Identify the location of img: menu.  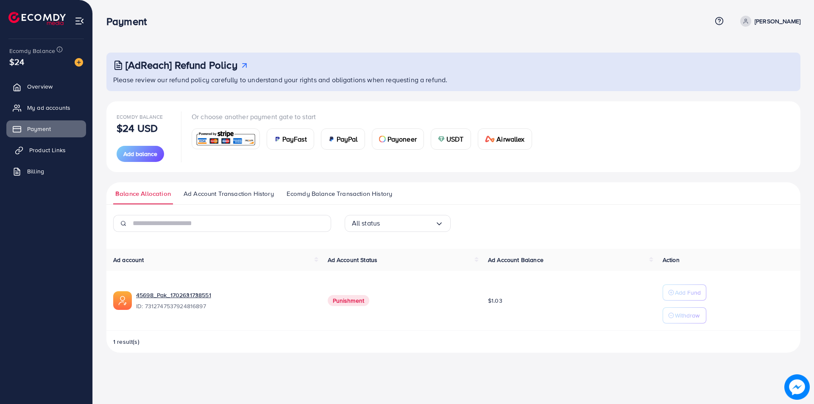
(79, 21).